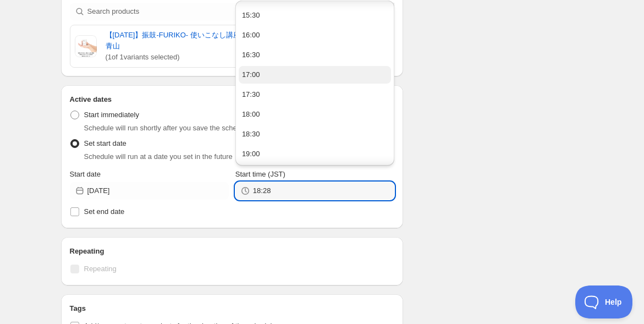  What do you see at coordinates (232, 309) in the screenshot?
I see `h2: Tags` at bounding box center [232, 309].